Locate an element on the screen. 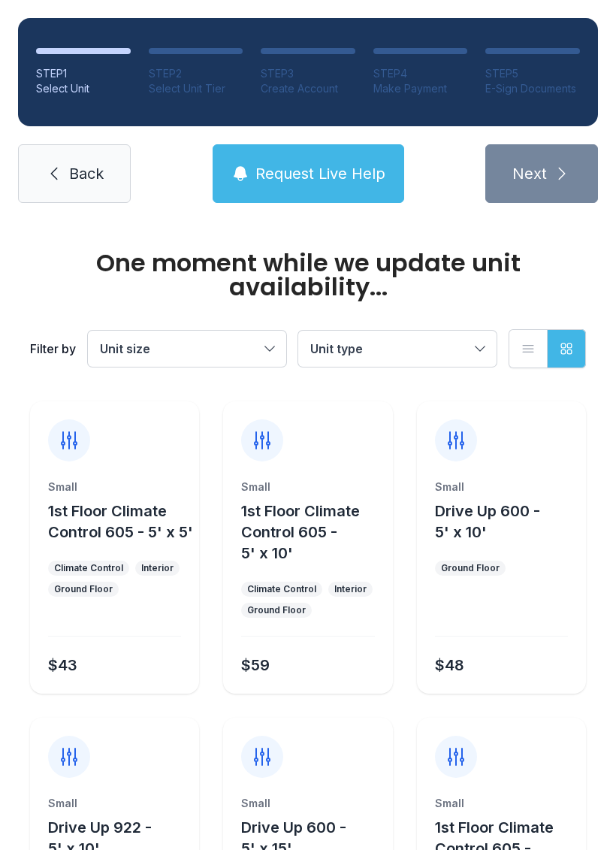  div: STEP 3 is located at coordinates (308, 74).